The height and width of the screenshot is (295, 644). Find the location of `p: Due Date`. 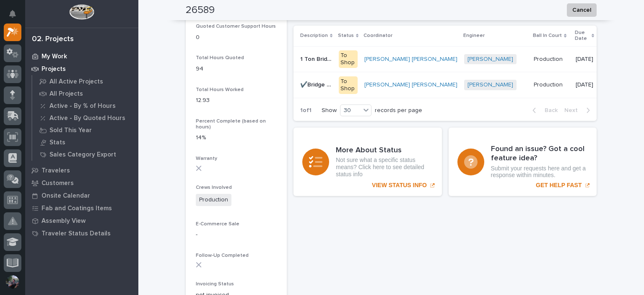

p: Due Date is located at coordinates (581, 36).